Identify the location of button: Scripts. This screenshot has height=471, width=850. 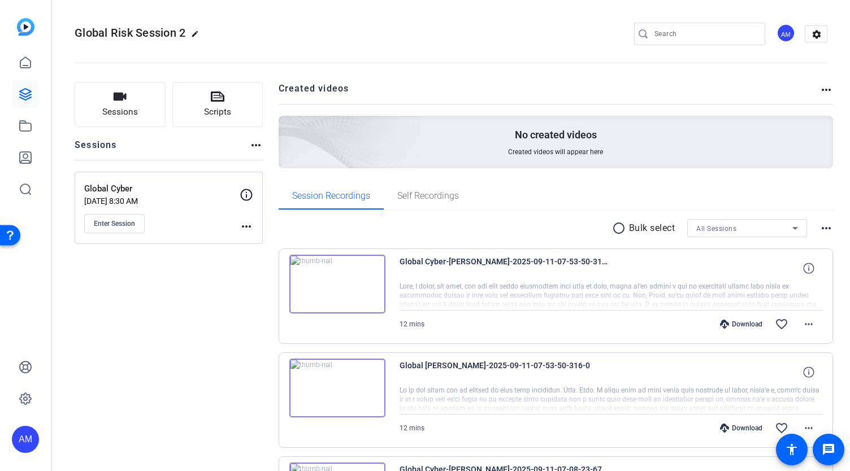
(217, 105).